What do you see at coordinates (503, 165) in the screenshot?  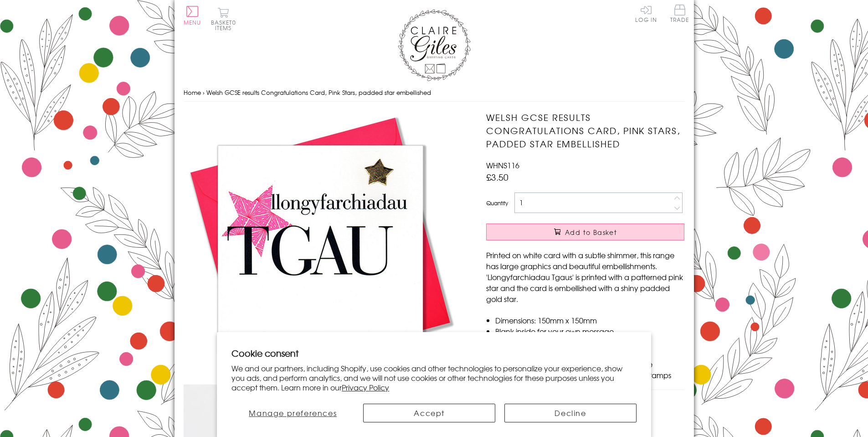 I see `span: WHNS116` at bounding box center [503, 165].